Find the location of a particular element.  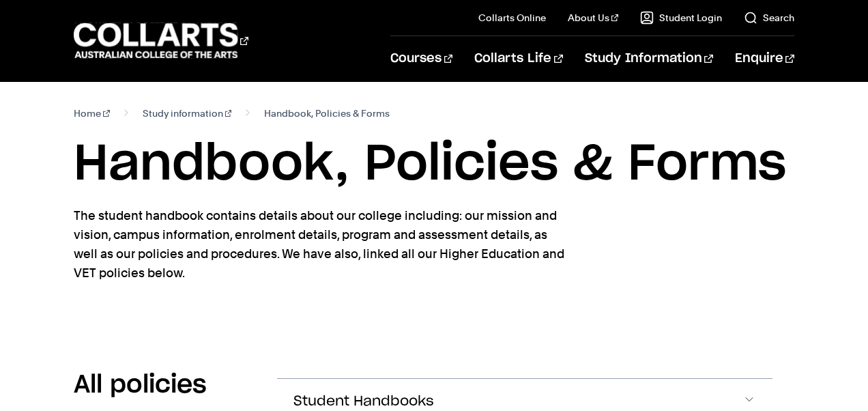

p: The student handbook contains details about our college including: our mission and vision, campus... is located at coordinates (323, 244).